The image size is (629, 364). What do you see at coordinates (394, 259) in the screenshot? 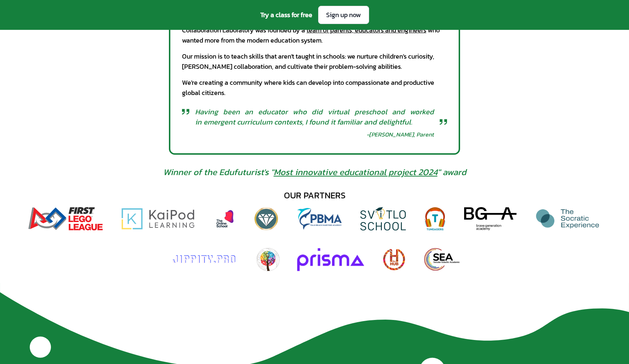
I see `img: The Hub` at bounding box center [394, 259].